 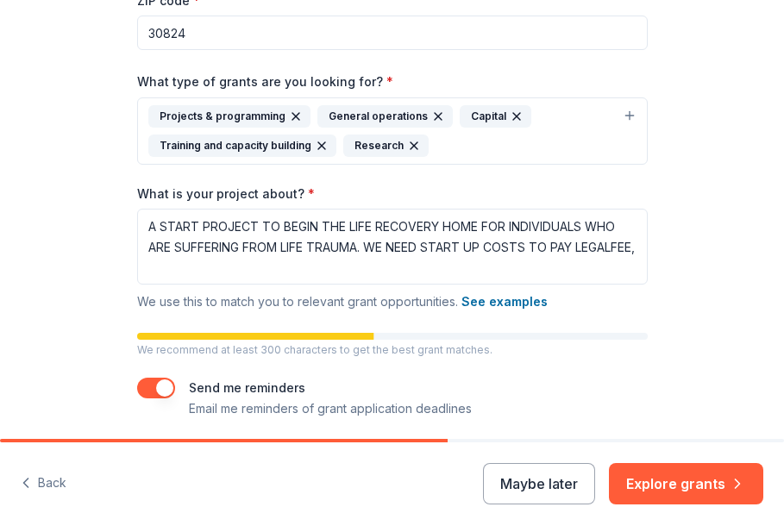 What do you see at coordinates (343, 301) in the screenshot?
I see `span: We use this to match you to relevant grant opportunities.` at bounding box center [343, 301].